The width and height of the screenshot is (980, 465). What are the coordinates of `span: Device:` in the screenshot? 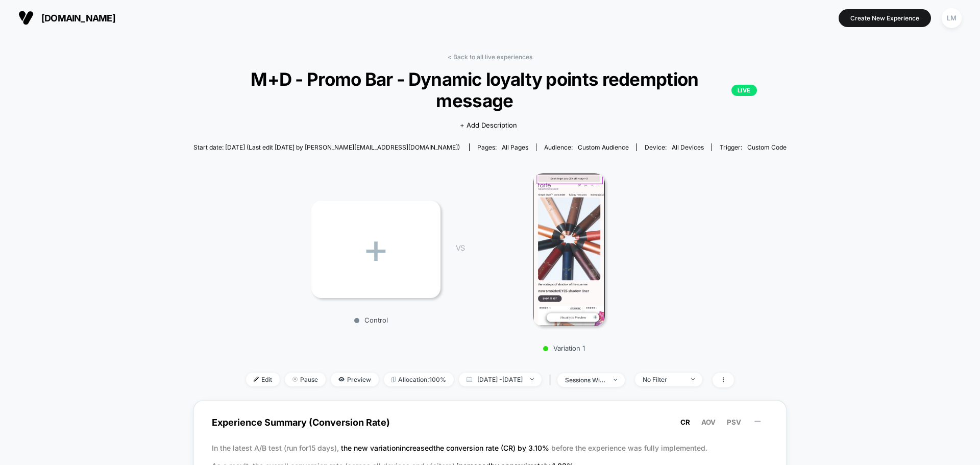 It's located at (674, 147).